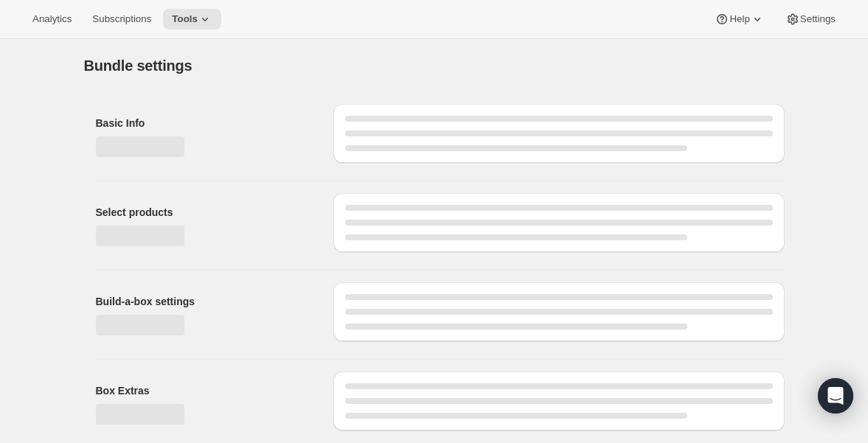 The image size is (868, 443). I want to click on h2: Box Extras, so click(202, 390).